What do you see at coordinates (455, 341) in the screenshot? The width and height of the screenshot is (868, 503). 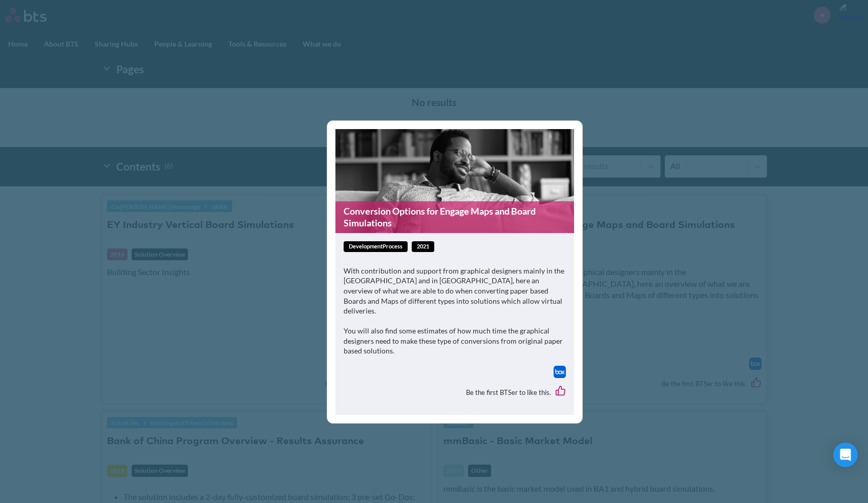 I see `p: You will also find some estimates of how much time the graphical designers need to make these typ...` at bounding box center [455, 341].